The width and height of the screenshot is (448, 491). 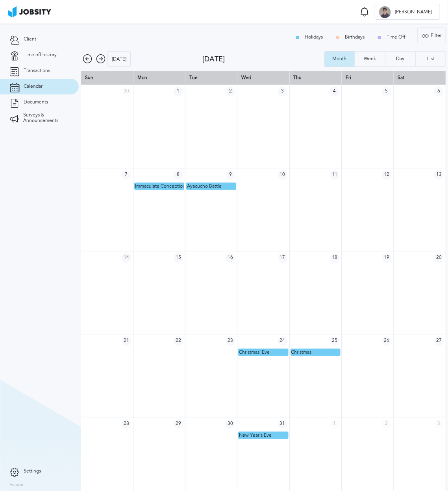 I want to click on span: 11, so click(x=334, y=175).